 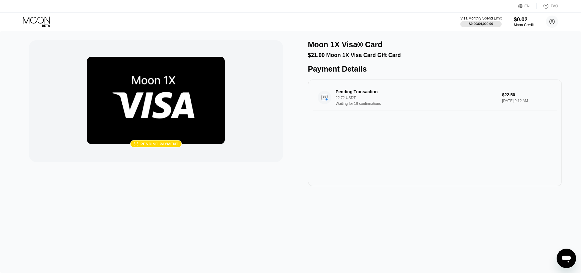 What do you see at coordinates (345, 45) in the screenshot?
I see `div: Moon 1X Visa® Card` at bounding box center [345, 45].